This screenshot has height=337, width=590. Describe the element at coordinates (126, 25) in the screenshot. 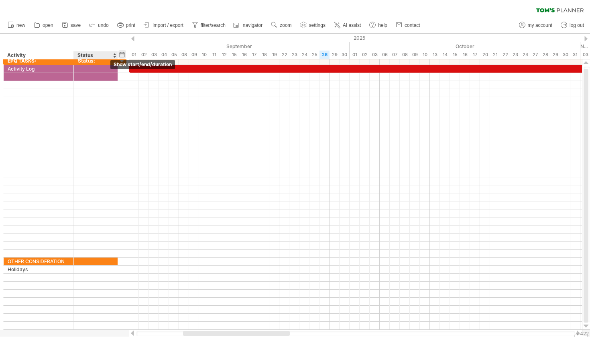

I see `a: print` at that location.